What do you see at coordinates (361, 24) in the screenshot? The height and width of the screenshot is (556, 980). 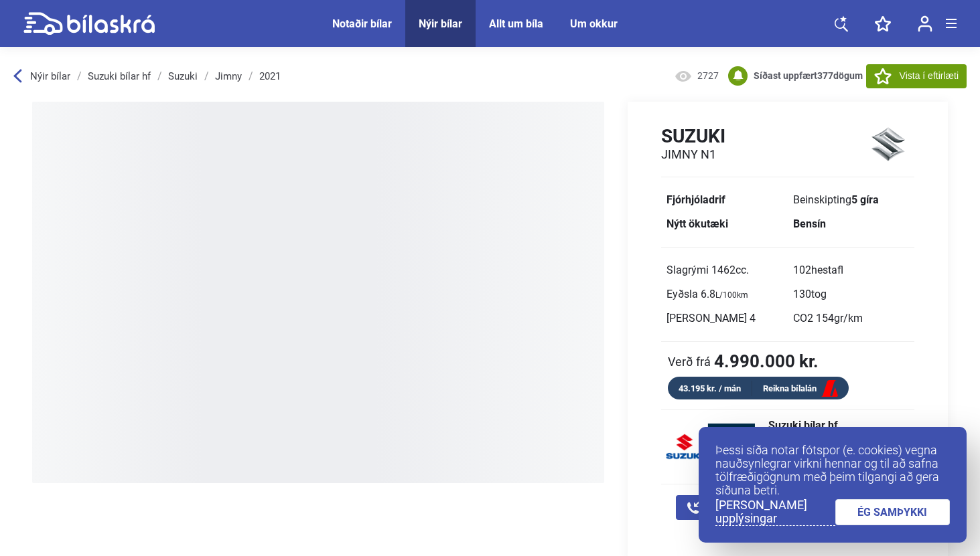 I see `a: Notaðir bílar` at bounding box center [361, 24].